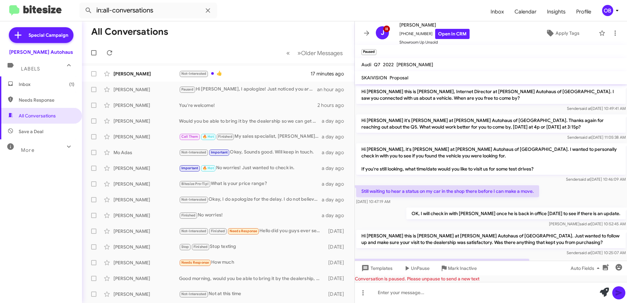  I want to click on span: Insights, so click(556, 12).